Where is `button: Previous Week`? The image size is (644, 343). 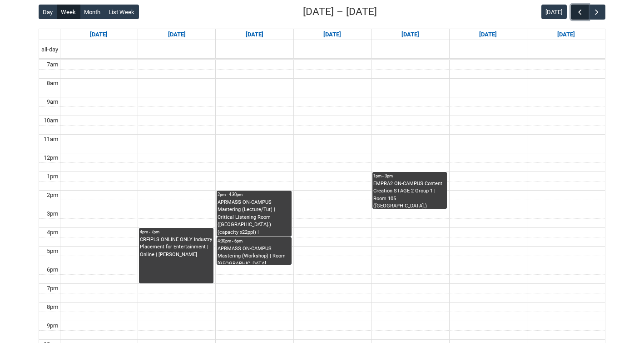 button: Previous Week is located at coordinates (580, 12).